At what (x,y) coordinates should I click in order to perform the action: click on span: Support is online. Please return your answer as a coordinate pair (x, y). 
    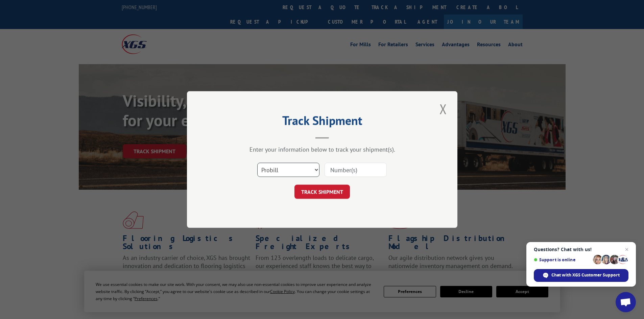
    Looking at the image, I should click on (562, 260).